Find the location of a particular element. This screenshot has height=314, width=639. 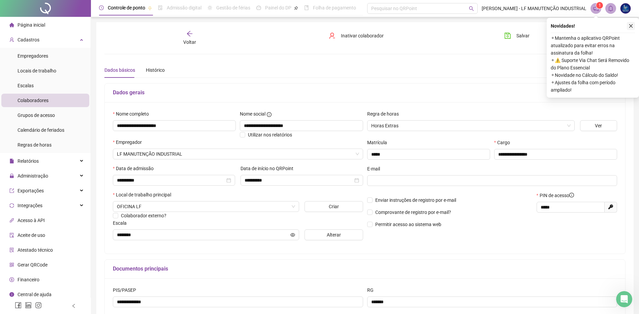

span: Nome social is located at coordinates (253, 114).